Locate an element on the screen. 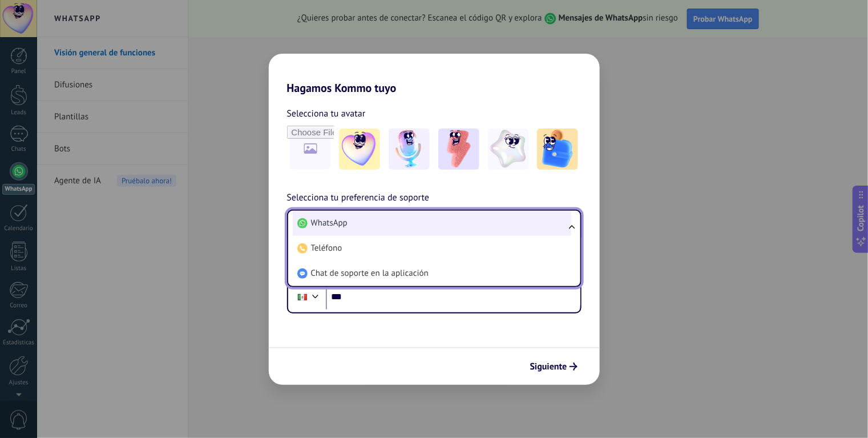 This screenshot has width=868, height=438. span: Selecciona tu preferencia de soporte is located at coordinates (359, 198).